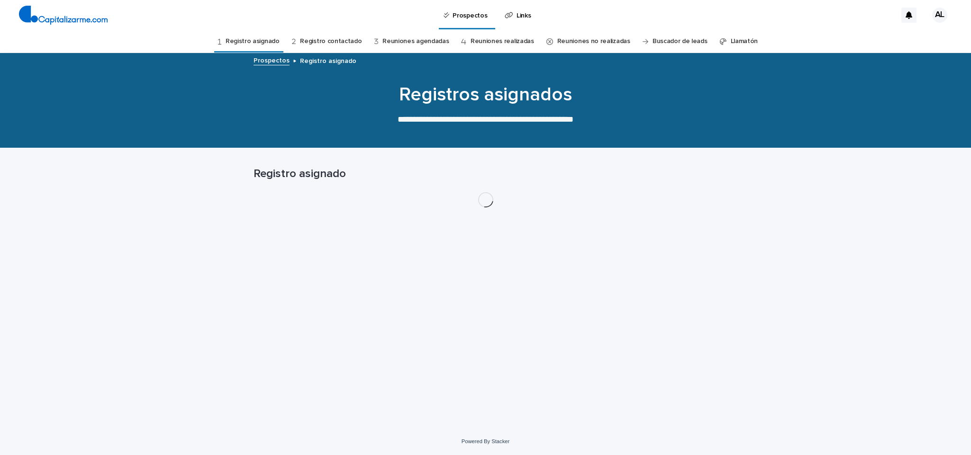 This screenshot has height=455, width=971. What do you see at coordinates (331, 41) in the screenshot?
I see `a: Registro contactado` at bounding box center [331, 41].